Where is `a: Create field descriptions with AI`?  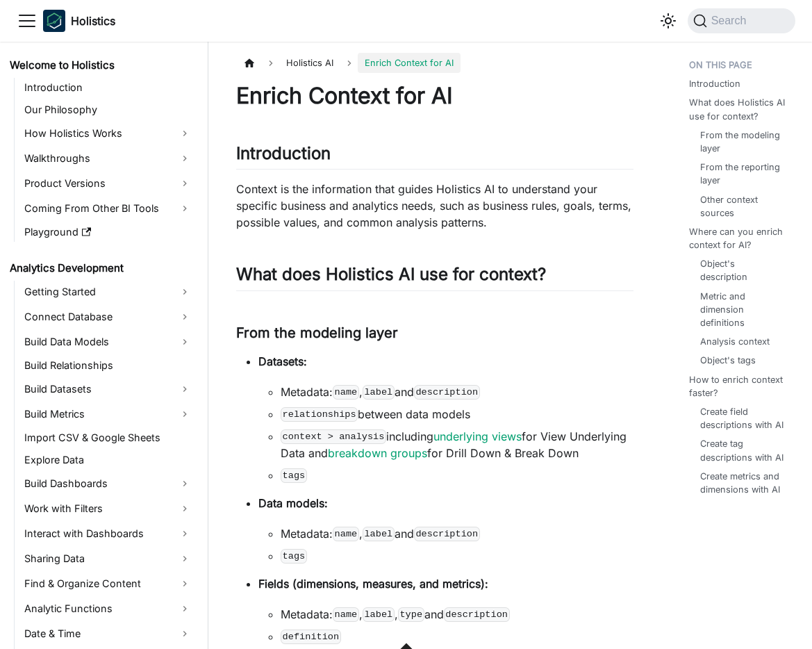
a: Create field descriptions with AI is located at coordinates (742, 418).